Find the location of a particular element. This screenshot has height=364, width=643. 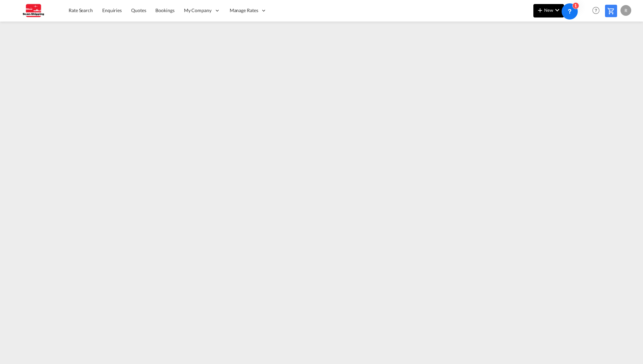

span: Manage Rates is located at coordinates (244, 10).